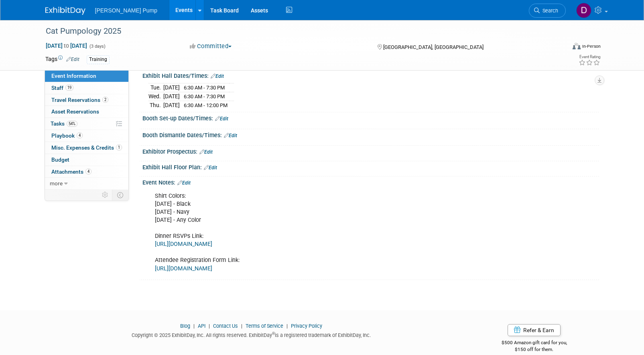  I want to click on div: Event Notes:, so click(371, 182).